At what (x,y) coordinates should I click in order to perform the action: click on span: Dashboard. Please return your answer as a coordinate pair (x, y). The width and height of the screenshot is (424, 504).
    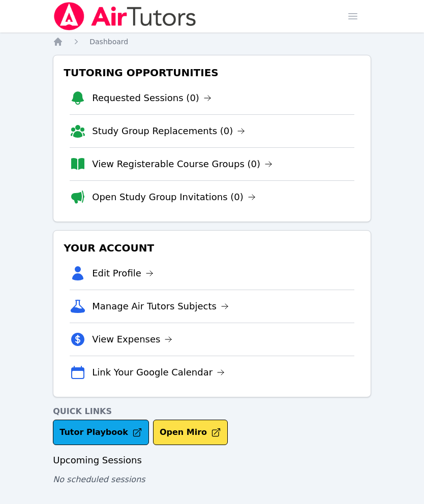
    Looking at the image, I should click on (109, 42).